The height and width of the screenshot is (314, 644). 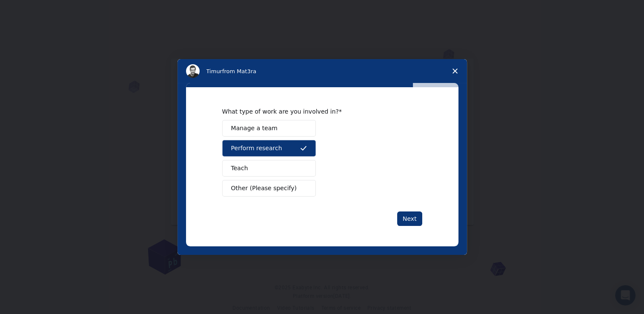 I want to click on button: Manage a team, so click(x=269, y=128).